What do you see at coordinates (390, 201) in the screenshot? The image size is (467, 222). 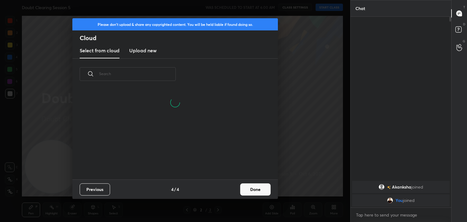 I see `img: 09770f7dbfa9441c9c3e57e13e3293d5.jpg` at bounding box center [390, 201].